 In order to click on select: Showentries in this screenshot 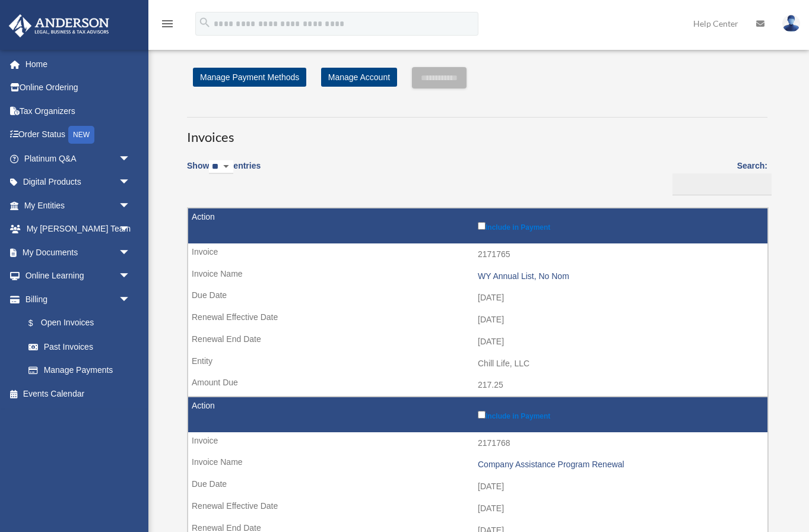, I will do `click(221, 167)`.